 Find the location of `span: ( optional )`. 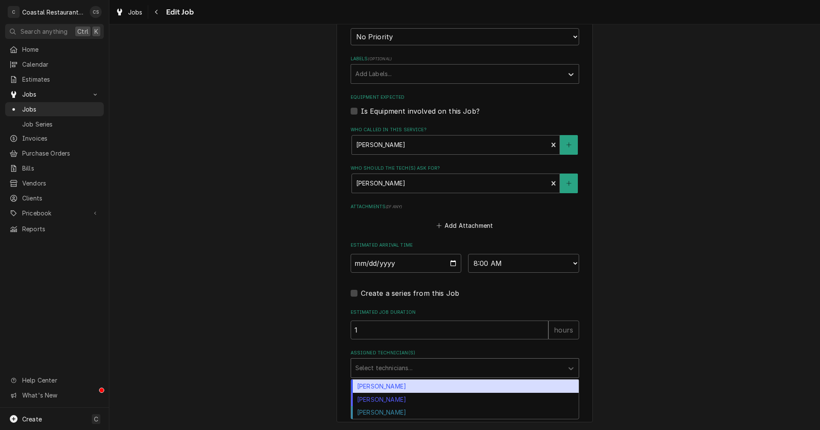

span: ( optional ) is located at coordinates (380, 59).